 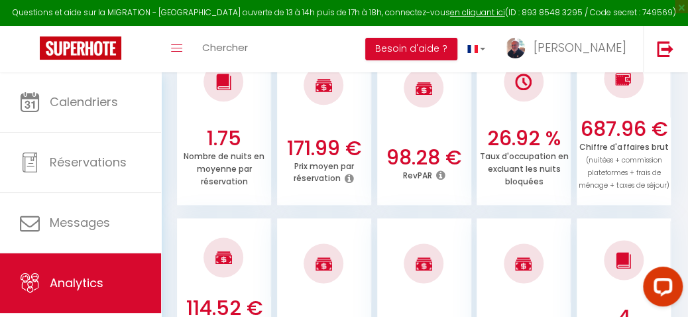 What do you see at coordinates (411, 49) in the screenshot?
I see `button: Besoin d'aide ?` at bounding box center [411, 49].